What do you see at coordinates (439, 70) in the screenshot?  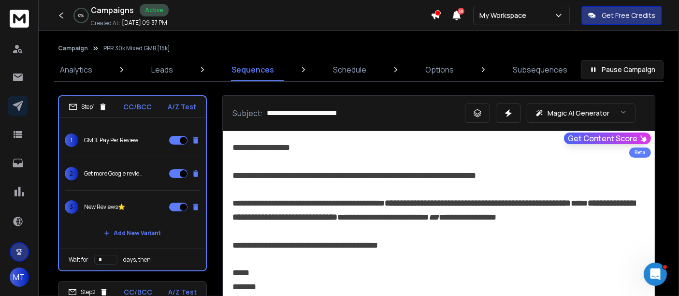 I see `p: Options` at bounding box center [439, 70].